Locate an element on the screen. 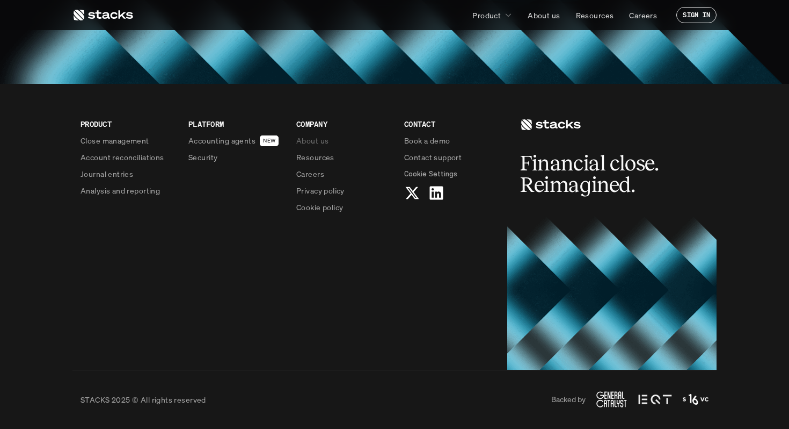 The image size is (789, 429). p: PRODUCT is located at coordinates (128, 124).